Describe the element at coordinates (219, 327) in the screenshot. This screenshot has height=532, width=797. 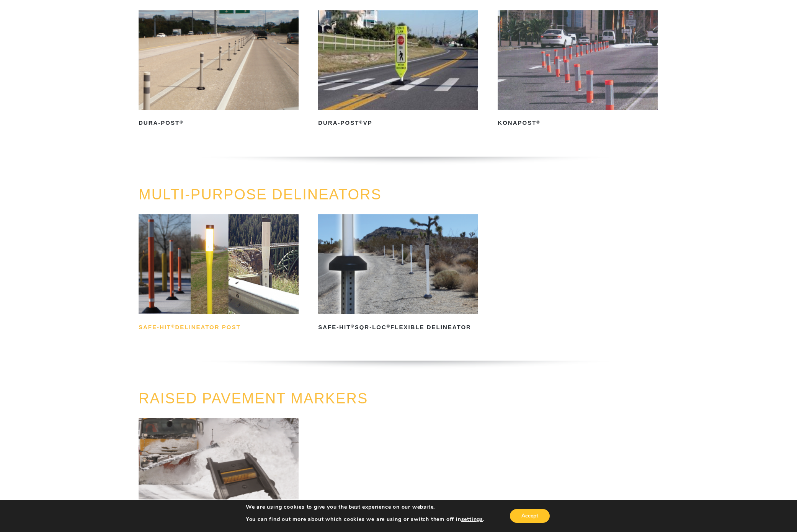
I see `h2: Safe-Hit Delineator Post` at that location.